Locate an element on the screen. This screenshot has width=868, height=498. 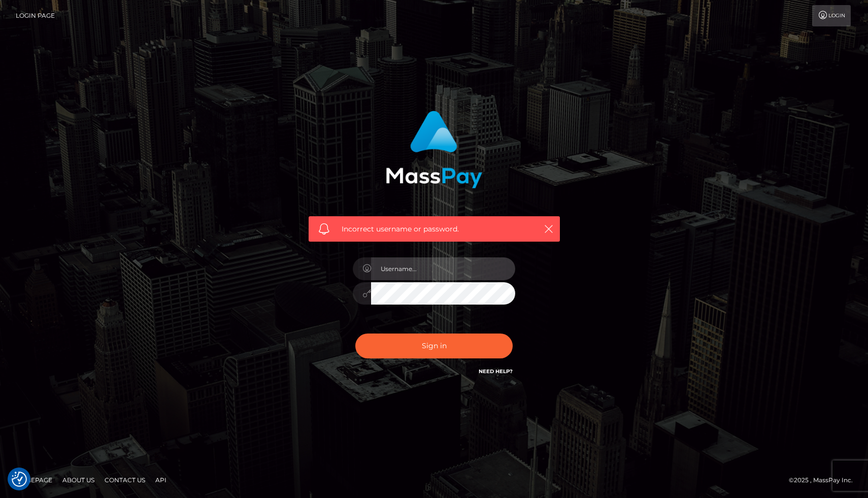
img: MassPay Login is located at coordinates (434, 149).